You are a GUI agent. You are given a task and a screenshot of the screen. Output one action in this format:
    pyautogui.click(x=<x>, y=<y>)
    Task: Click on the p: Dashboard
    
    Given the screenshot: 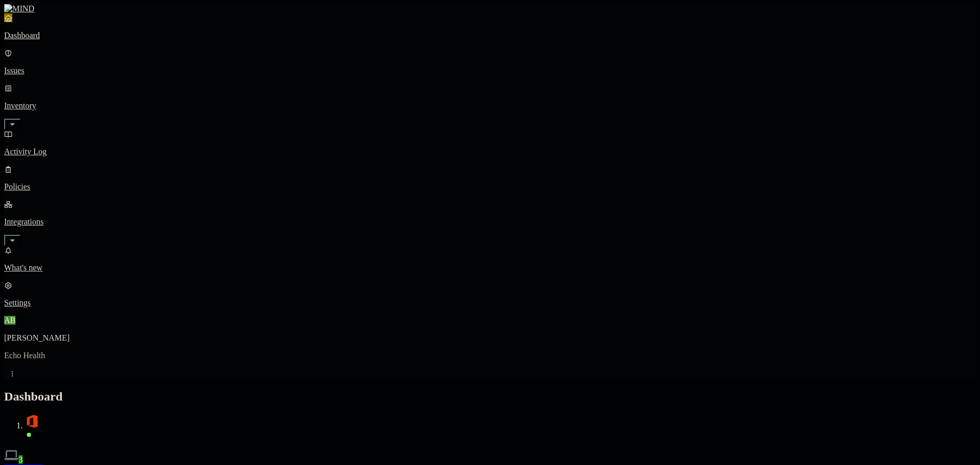 What is the action you would take?
    pyautogui.click(x=490, y=36)
    